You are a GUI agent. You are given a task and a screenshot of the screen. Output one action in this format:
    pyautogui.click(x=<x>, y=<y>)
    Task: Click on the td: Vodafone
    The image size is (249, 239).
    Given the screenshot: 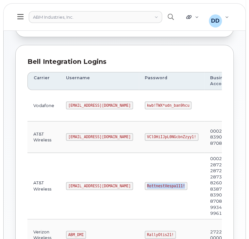 What is the action you would take?
    pyautogui.click(x=44, y=106)
    